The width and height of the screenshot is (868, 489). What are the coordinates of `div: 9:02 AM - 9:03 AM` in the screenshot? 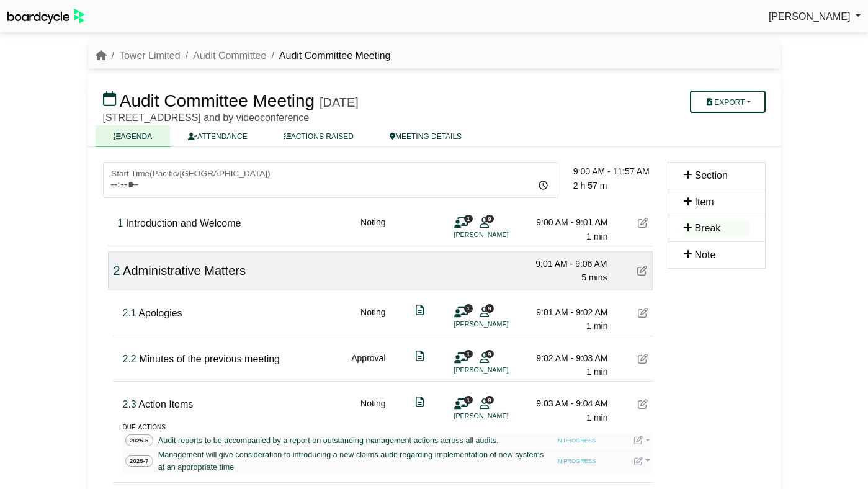 It's located at (564, 358).